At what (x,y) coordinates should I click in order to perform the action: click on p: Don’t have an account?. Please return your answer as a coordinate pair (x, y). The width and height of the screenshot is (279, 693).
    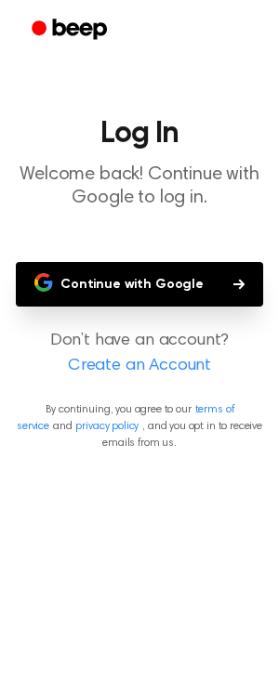
    Looking at the image, I should click on (139, 354).